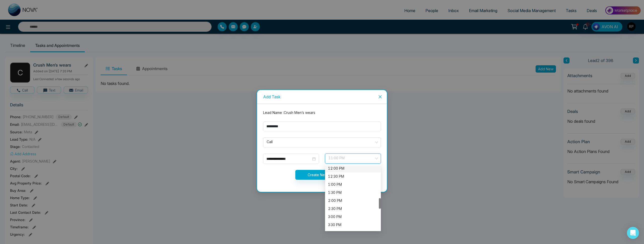  I want to click on div: 12:00 PM, so click(353, 168).